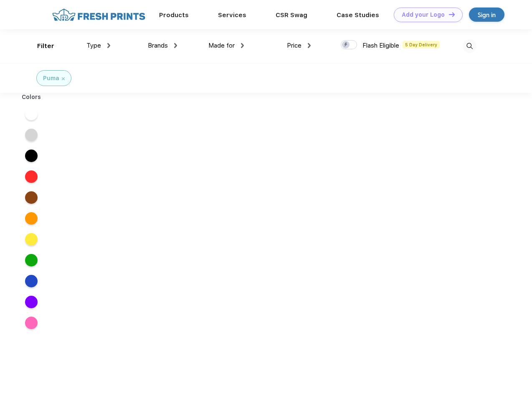 This screenshot has height=401, width=532. Describe the element at coordinates (221, 45) in the screenshot. I see `span: Made for` at that location.